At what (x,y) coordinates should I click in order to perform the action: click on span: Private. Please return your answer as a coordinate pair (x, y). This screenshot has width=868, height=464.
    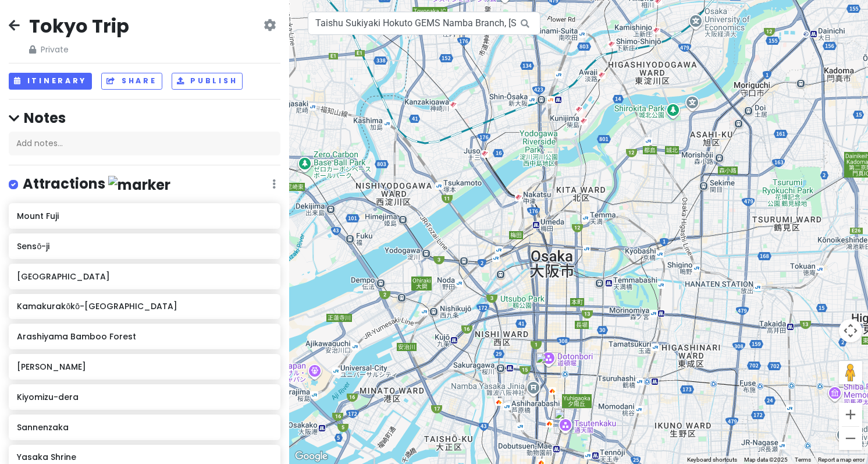
    Looking at the image, I should click on (79, 49).